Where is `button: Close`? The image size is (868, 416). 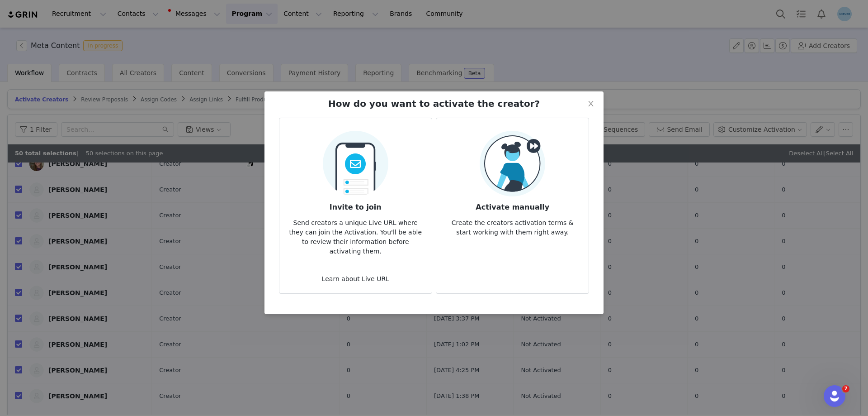 button: Close is located at coordinates (591, 104).